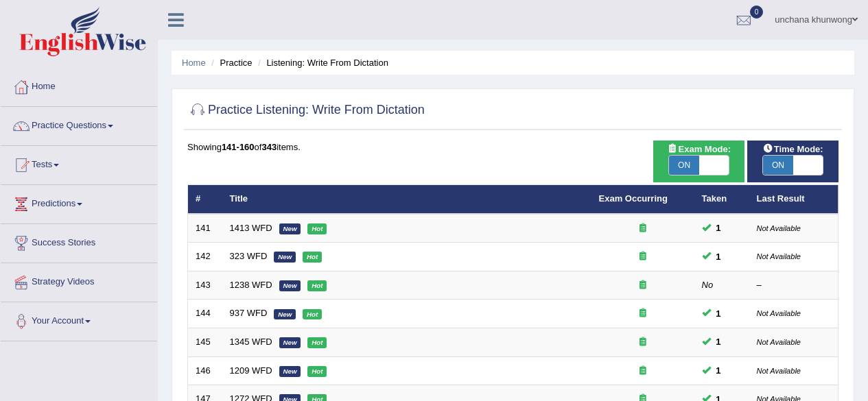 The width and height of the screenshot is (868, 401). Describe the element at coordinates (321, 63) in the screenshot. I see `li: Listening: Write From Dictation` at that location.